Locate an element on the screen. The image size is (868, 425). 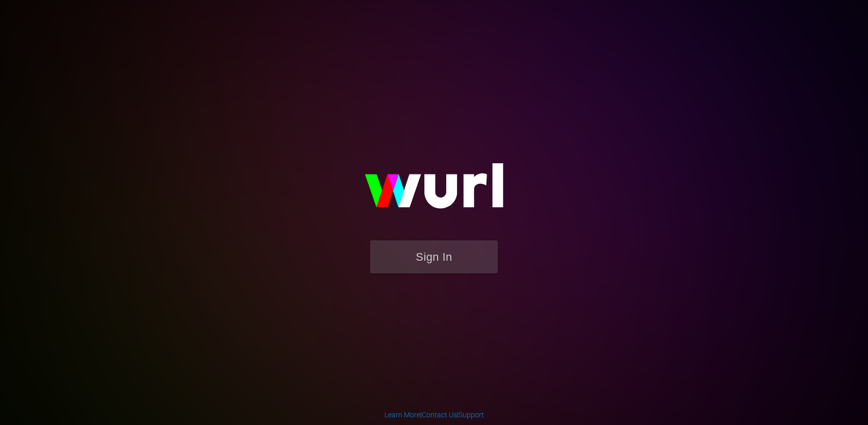
a: Support is located at coordinates (471, 415).